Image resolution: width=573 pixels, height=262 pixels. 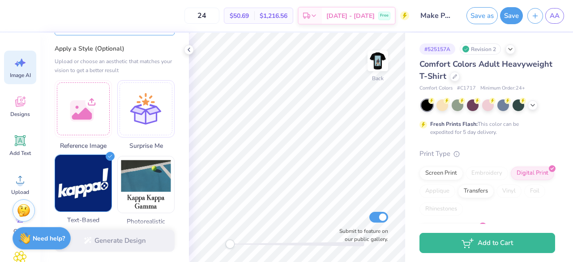 I want to click on button: Add to Cart, so click(x=487, y=242).